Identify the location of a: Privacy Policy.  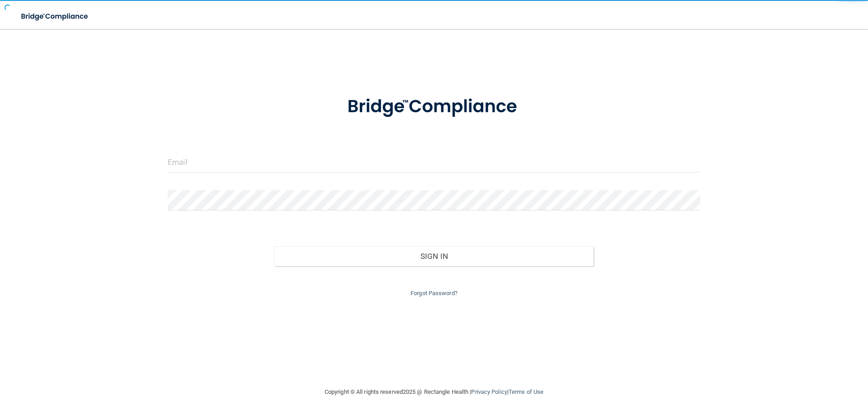
(489, 391).